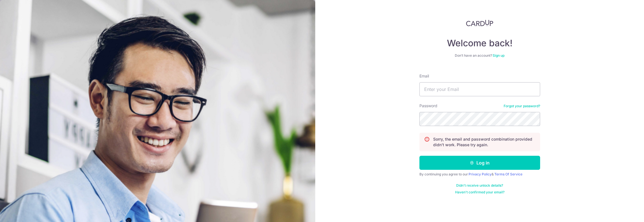 The width and height of the screenshot is (644, 222). What do you see at coordinates (484, 142) in the screenshot?
I see `p: Sorry, the email and password combination provided didn't work. Please try again.` at bounding box center [484, 142].